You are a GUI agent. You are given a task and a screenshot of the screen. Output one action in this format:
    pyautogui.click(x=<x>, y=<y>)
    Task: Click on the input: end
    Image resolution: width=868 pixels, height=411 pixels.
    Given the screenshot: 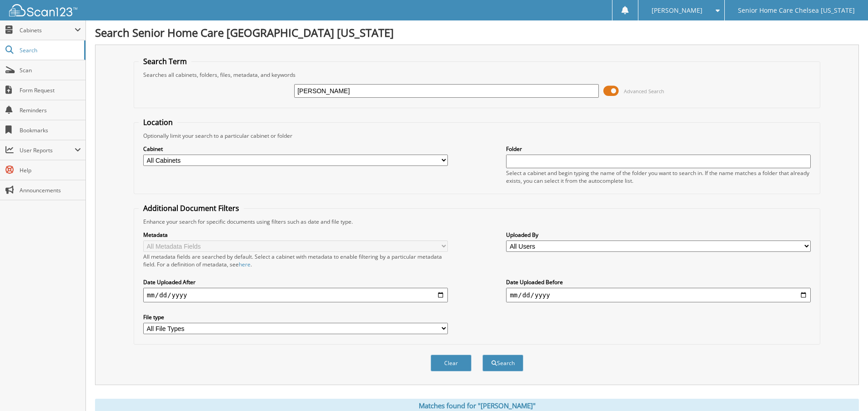 What is the action you would take?
    pyautogui.click(x=659, y=295)
    